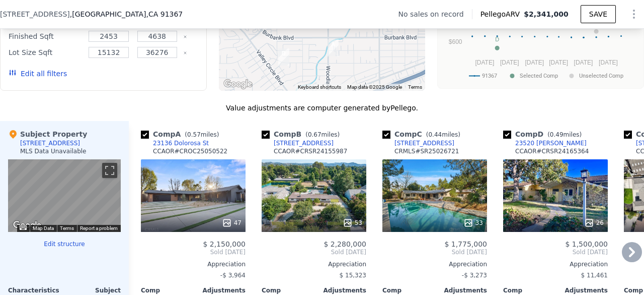 The width and height of the screenshot is (644, 295). Describe the element at coordinates (634, 14) in the screenshot. I see `button: Show Options` at that location.